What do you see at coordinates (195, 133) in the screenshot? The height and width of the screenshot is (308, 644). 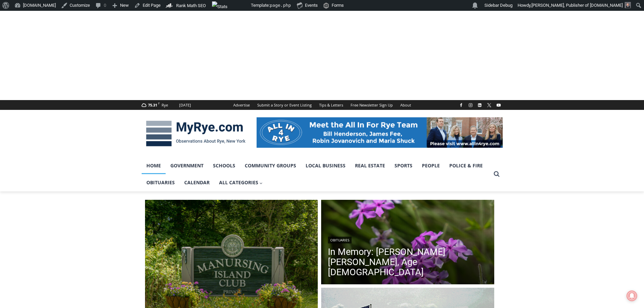 I see `img: MyRye.com` at bounding box center [195, 133].